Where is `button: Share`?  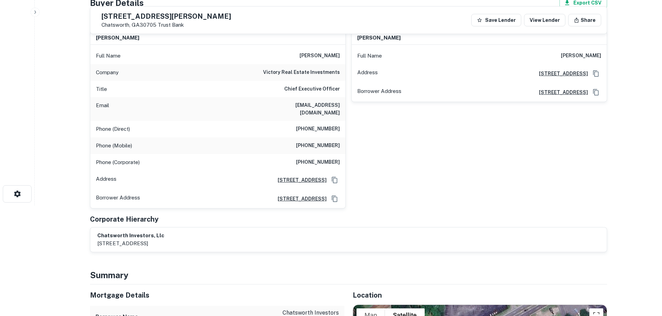 button: Share is located at coordinates (584, 20).